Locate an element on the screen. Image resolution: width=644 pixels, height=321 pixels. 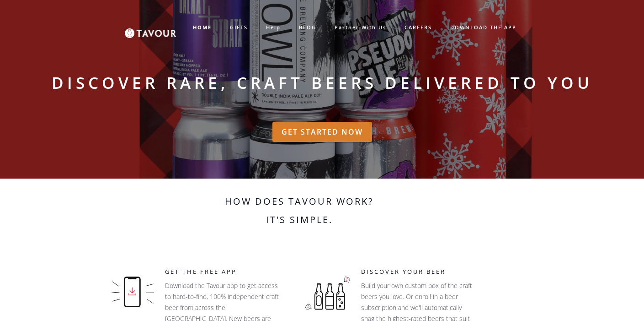
a: CAREERS is located at coordinates (419, 27).